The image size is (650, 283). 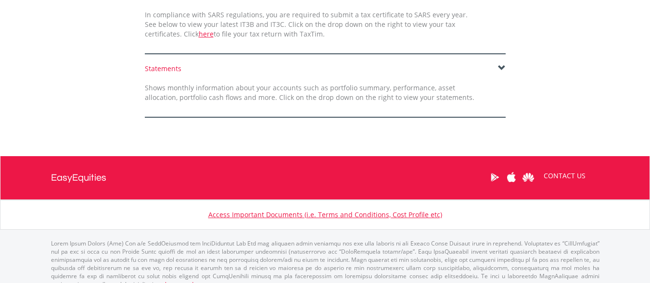 I want to click on a: CONTACT US, so click(x=564, y=176).